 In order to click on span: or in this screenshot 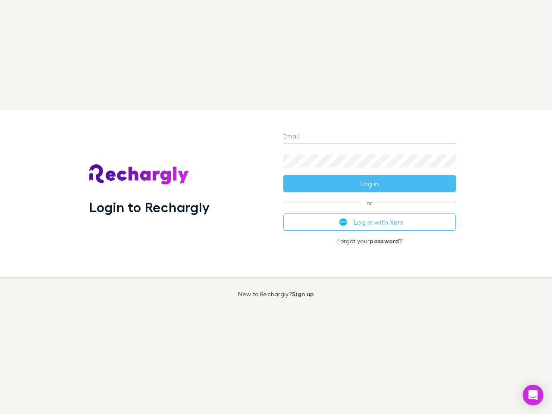, I will do `click(369, 203)`.